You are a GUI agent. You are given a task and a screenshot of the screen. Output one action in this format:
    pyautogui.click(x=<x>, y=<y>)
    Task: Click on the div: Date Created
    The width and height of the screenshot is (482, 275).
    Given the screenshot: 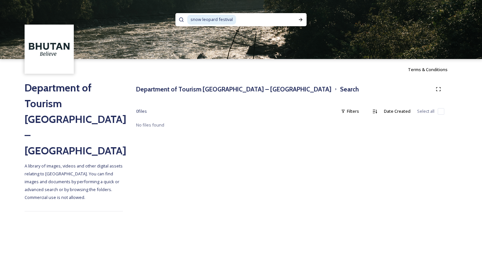 What is the action you would take?
    pyautogui.click(x=397, y=111)
    